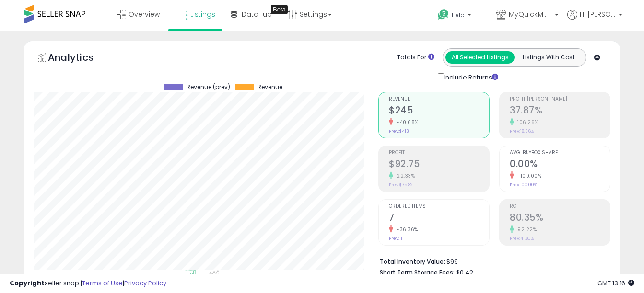  What do you see at coordinates (525, 229) in the screenshot?
I see `small: 92.22%` at bounding box center [525, 229].